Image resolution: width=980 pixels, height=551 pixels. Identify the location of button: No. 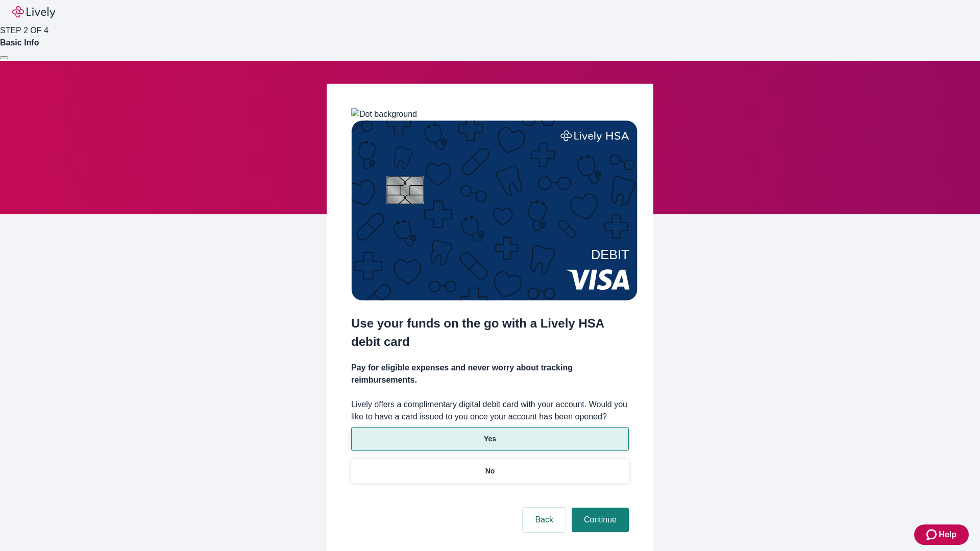
(490, 471).